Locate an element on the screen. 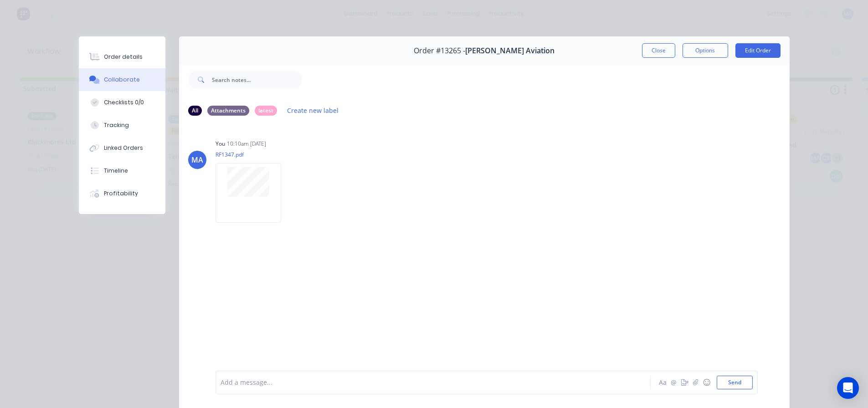 The width and height of the screenshot is (868, 408). button: Timeline is located at coordinates (122, 171).